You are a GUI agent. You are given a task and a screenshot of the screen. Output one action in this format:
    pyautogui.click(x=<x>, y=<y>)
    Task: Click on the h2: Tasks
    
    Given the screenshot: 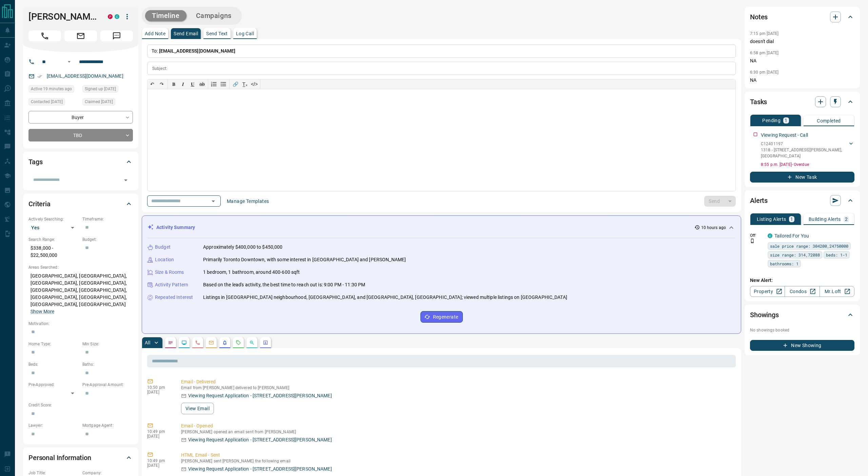 What is the action you would take?
    pyautogui.click(x=758, y=102)
    